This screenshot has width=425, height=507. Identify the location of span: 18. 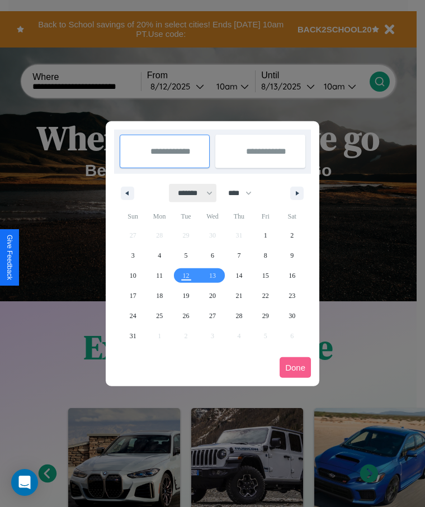
(159, 296).